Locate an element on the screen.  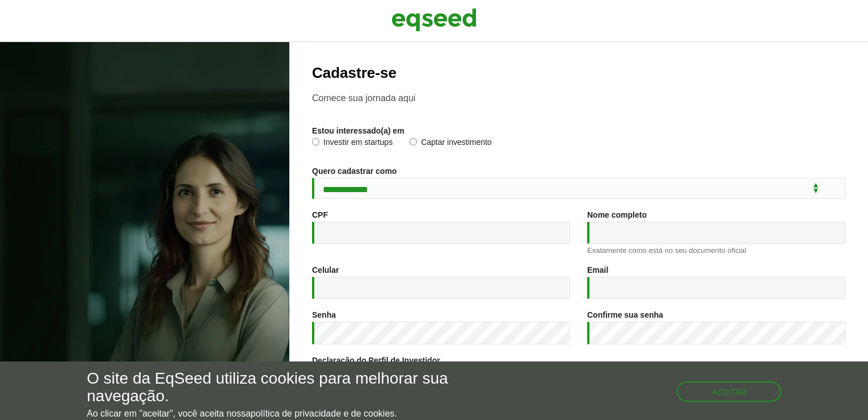
label: Declaração do Perfil de Investidor is located at coordinates (376, 360).